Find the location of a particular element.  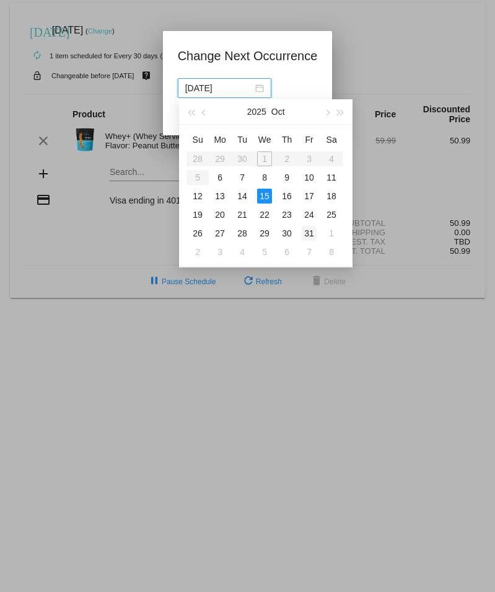

td: 10/12/2025 is located at coordinates (198, 196).